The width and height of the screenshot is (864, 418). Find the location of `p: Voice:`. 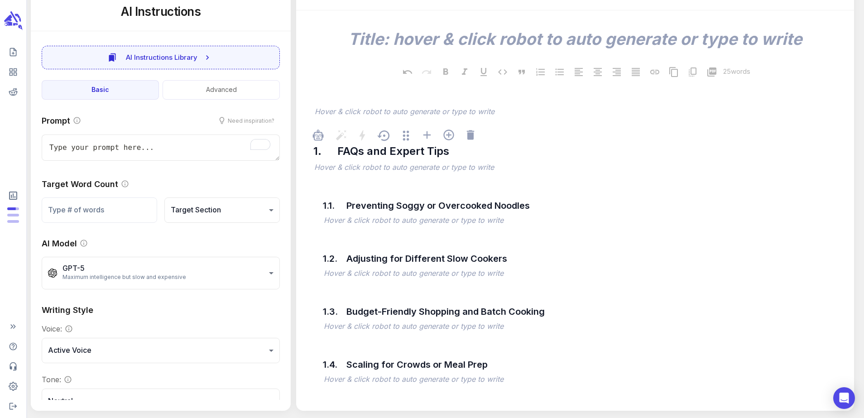

p: Voice: is located at coordinates (52, 328).